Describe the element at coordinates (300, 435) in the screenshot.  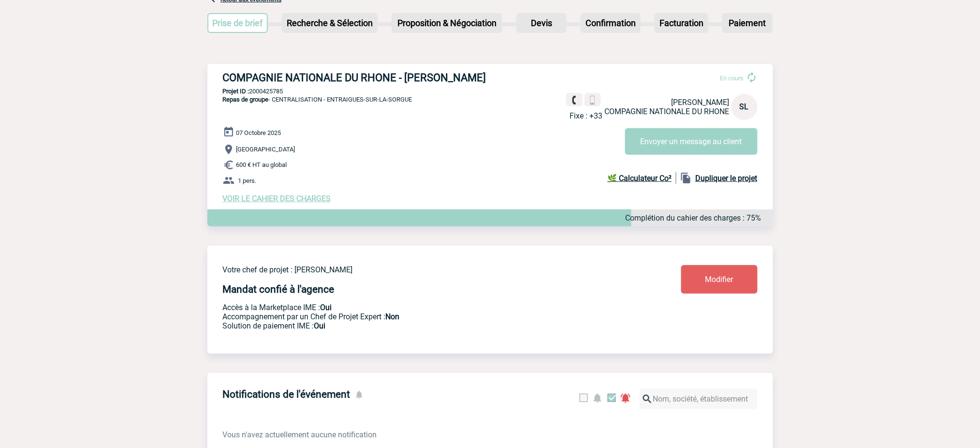
I see `span: Vous n'avez actuellement aucune notification` at that location.